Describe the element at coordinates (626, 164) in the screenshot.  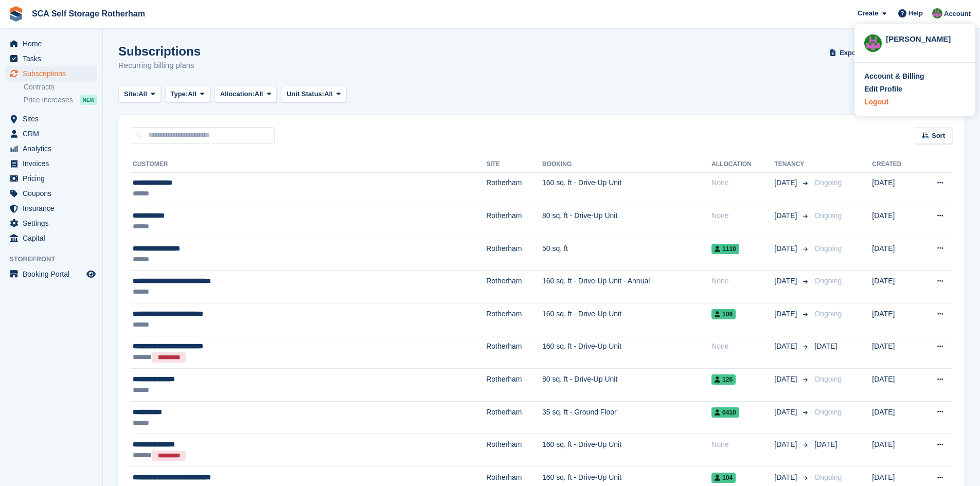
I see `th: Booking` at that location.